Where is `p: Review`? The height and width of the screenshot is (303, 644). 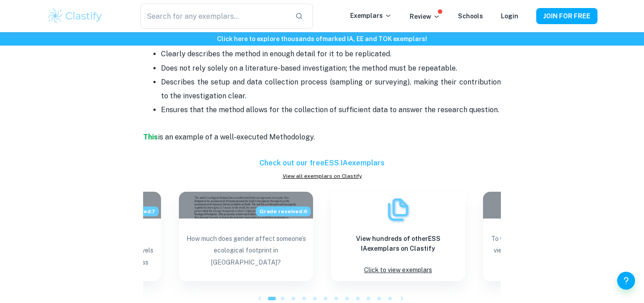 p: Review is located at coordinates (425, 17).